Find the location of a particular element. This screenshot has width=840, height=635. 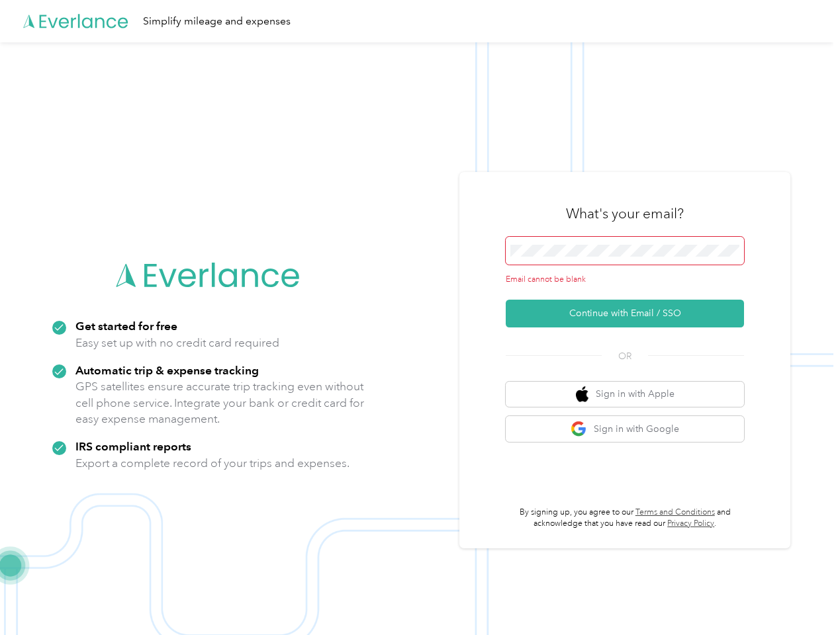

p: Export a complete record of your trips and expenses. is located at coordinates (212, 463).